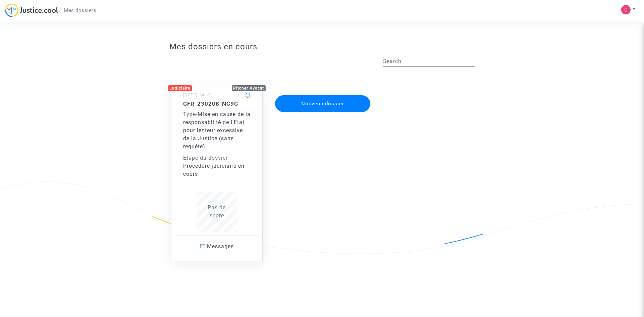 This screenshot has height=317, width=644. What do you see at coordinates (220, 246) in the screenshot?
I see `span: Messages` at bounding box center [220, 246].